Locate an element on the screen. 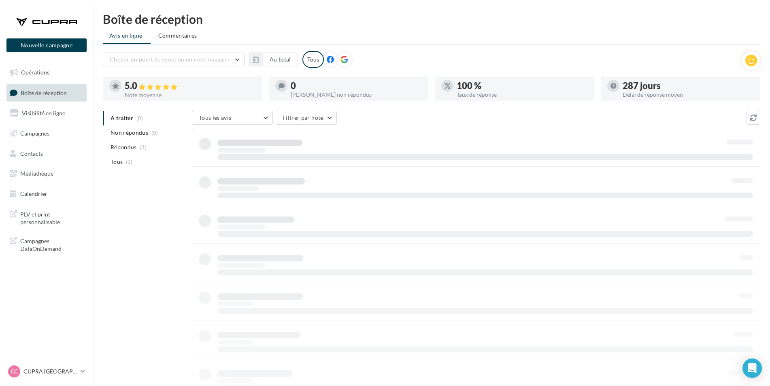 The height and width of the screenshot is (386, 770). a: PLV et print personnalisable is located at coordinates (47, 217).